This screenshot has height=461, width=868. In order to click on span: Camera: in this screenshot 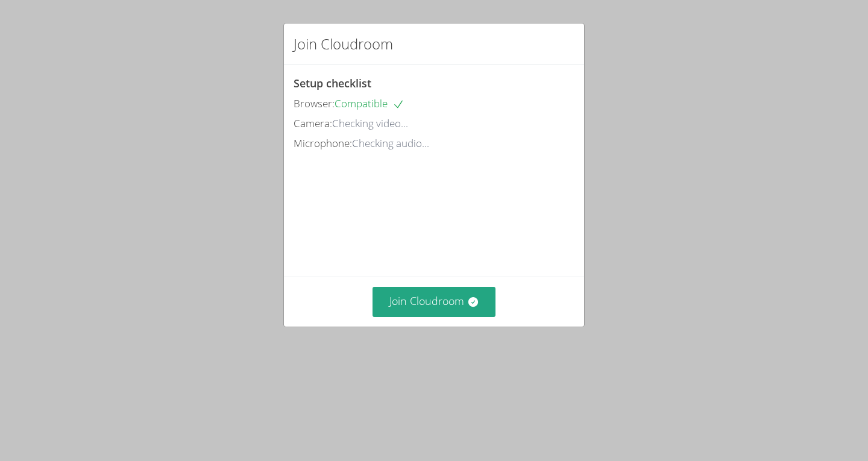, I will do `click(313, 123)`.